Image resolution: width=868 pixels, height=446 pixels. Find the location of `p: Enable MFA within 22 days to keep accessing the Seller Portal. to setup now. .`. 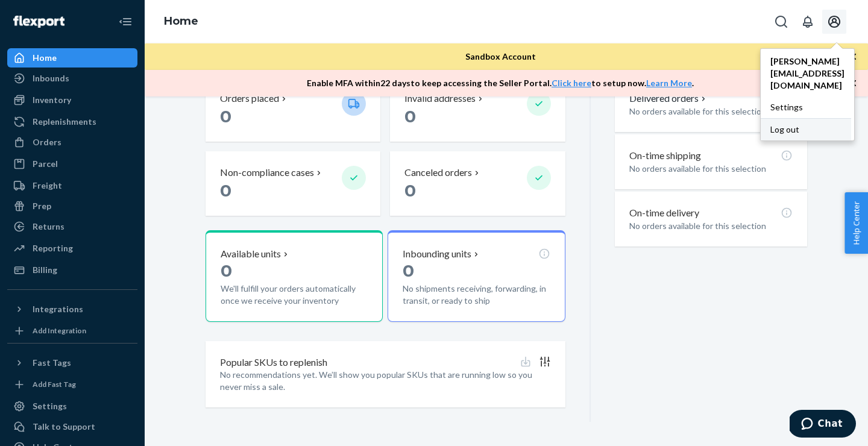

p: Enable MFA within 22 days to keep accessing the Seller Portal. to setup now. . is located at coordinates (500, 83).